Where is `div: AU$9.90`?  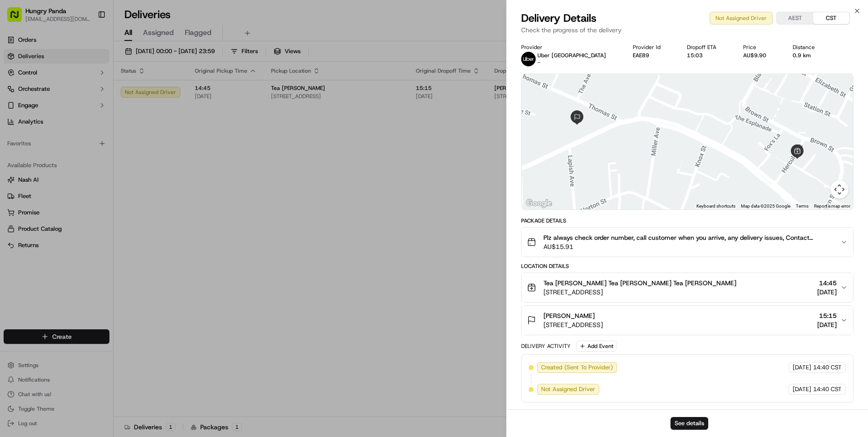
div: AU$9.90 is located at coordinates (761, 55).